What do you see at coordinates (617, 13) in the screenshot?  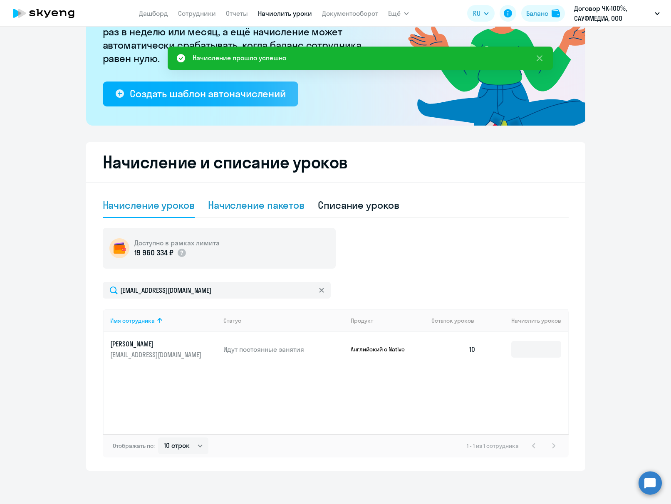 I see `button: Договор ЧК-100%, САУФМЕДИА, ООО` at bounding box center [617, 13].